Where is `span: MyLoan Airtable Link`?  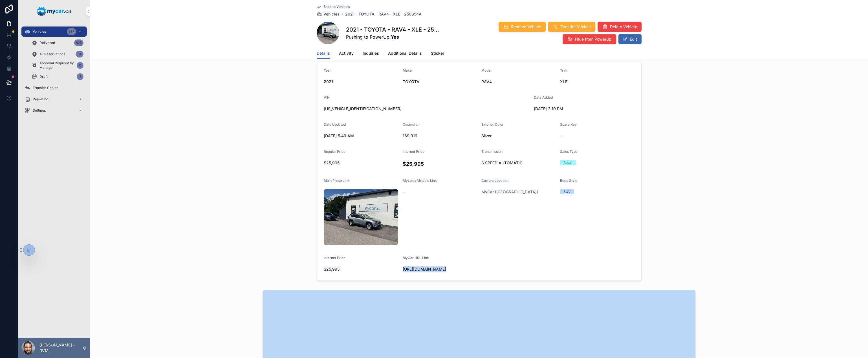
span: MyLoan Airtable Link is located at coordinates (420, 181).